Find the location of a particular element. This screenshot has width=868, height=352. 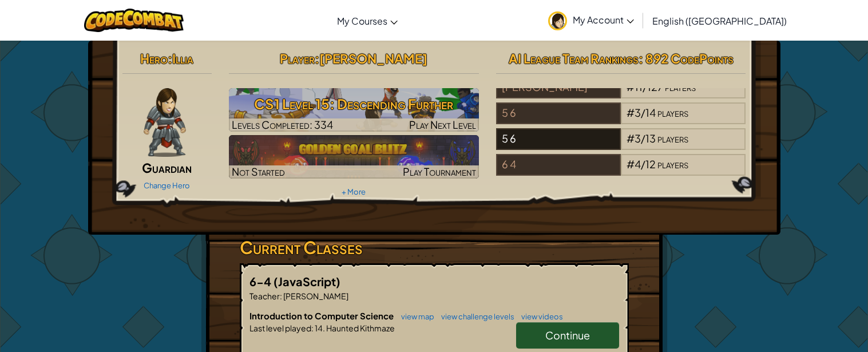

a: view map is located at coordinates (415, 316).